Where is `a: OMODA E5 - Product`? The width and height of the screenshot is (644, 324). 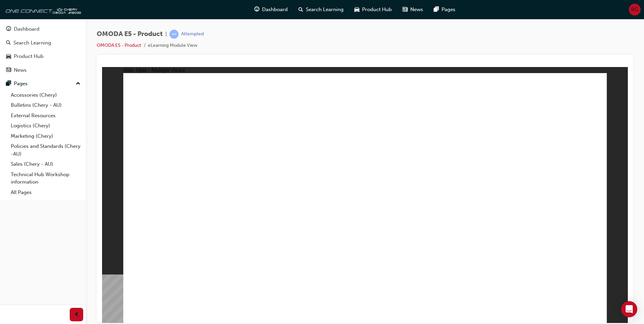
a: OMODA E5 - Product is located at coordinates (119, 45).